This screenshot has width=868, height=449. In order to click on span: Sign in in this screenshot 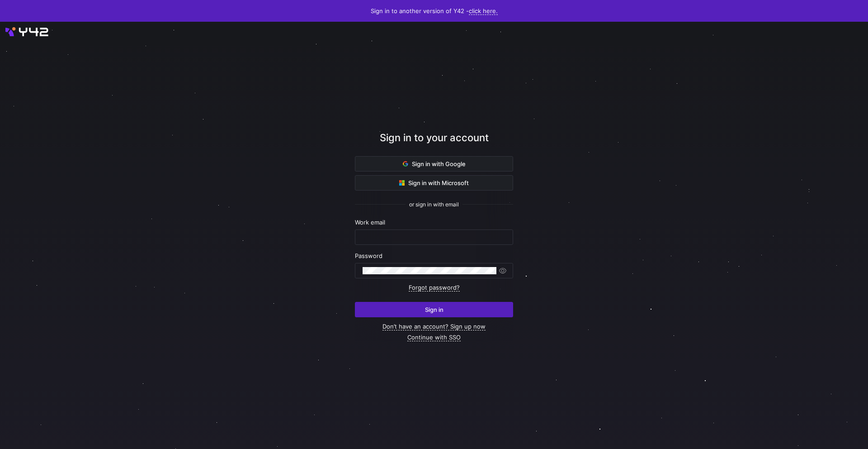, I will do `click(434, 310)`.